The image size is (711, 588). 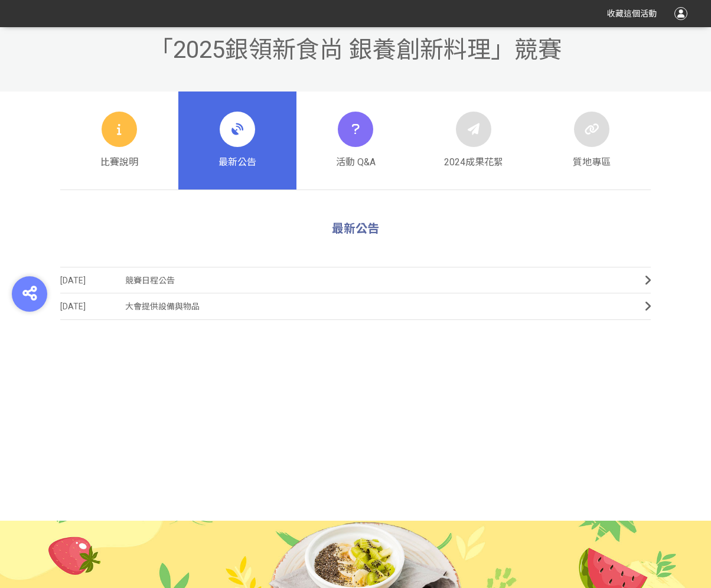 What do you see at coordinates (592, 141) in the screenshot?
I see `a: 質地專區` at bounding box center [592, 141].